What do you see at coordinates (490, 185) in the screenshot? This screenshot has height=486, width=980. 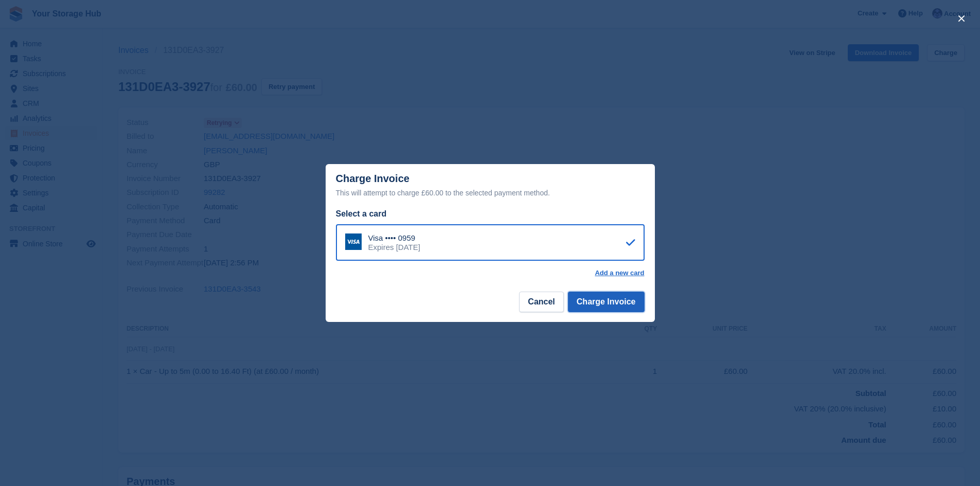 I see `div: Charge Invoice` at bounding box center [490, 185].